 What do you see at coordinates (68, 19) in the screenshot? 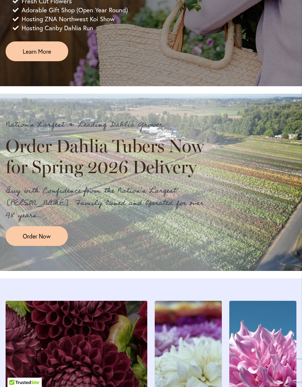
I see `span: Hosting ZNA Northwest Koi Show` at bounding box center [68, 19].